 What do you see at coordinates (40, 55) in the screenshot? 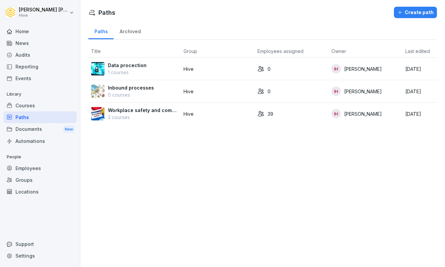
I see `div: Audits` at bounding box center [40, 55].